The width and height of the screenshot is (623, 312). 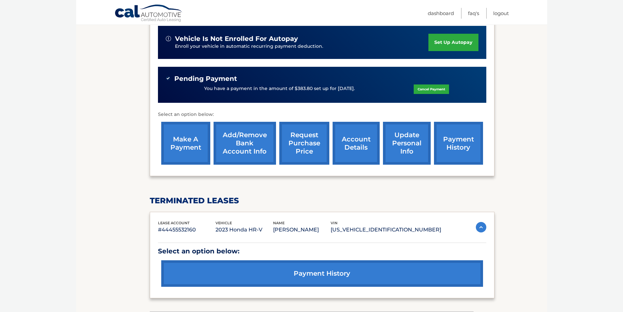 I want to click on p: Enroll your vehicle in automatic recurring payment deduction., so click(x=302, y=46).